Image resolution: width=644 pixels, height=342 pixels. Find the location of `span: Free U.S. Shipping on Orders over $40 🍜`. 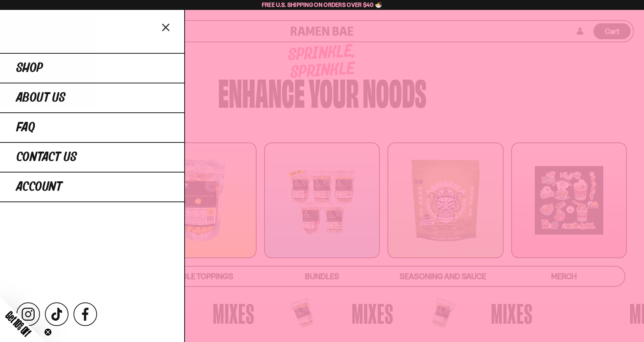

span: Free U.S. Shipping on Orders over $40 🍜 is located at coordinates (322, 5).